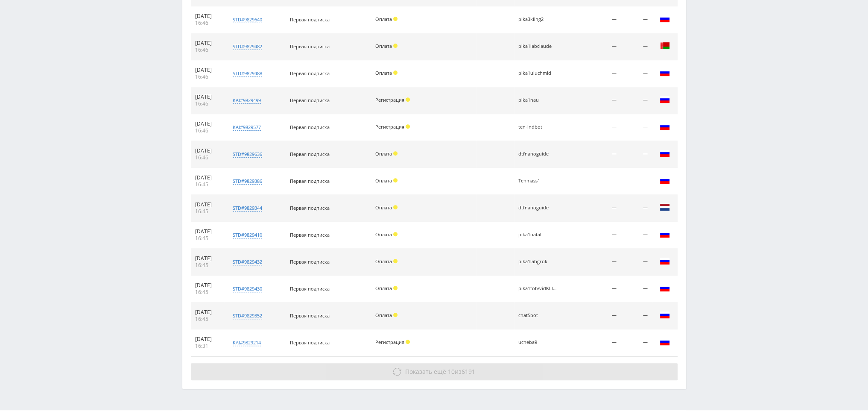  I want to click on div: pika1labgrok, so click(537, 262).